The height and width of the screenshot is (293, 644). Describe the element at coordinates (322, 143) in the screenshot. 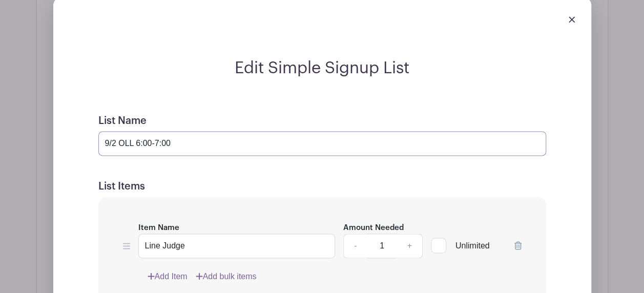

I see `input: e.g. Things or volunteers we need for the event` at that location.